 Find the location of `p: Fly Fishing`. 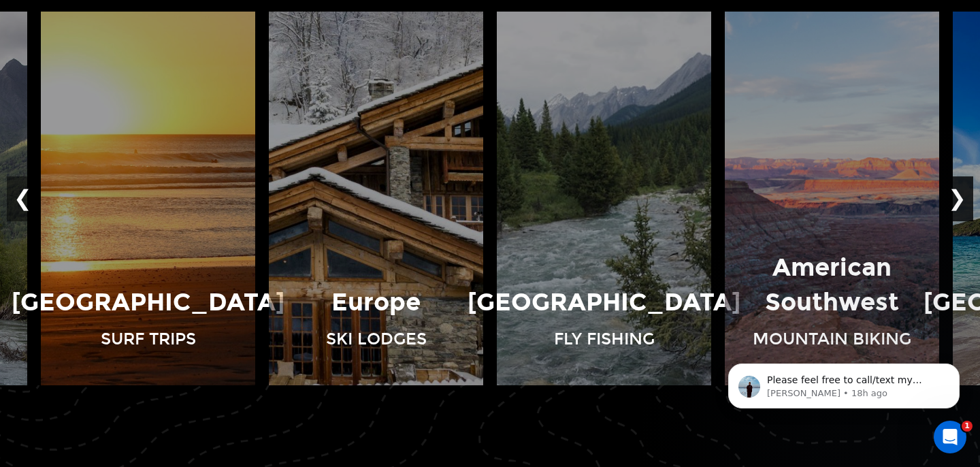

p: Fly Fishing is located at coordinates (604, 339).